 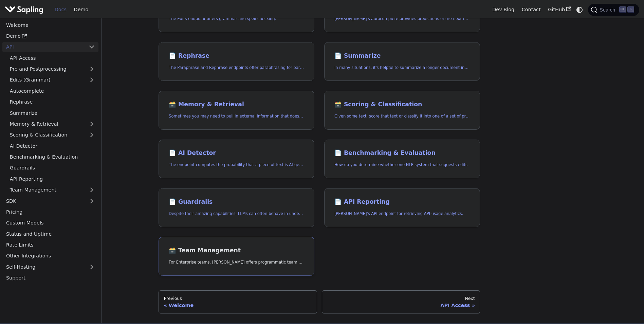 I want to click on a: Autocomplete, so click(x=52, y=91).